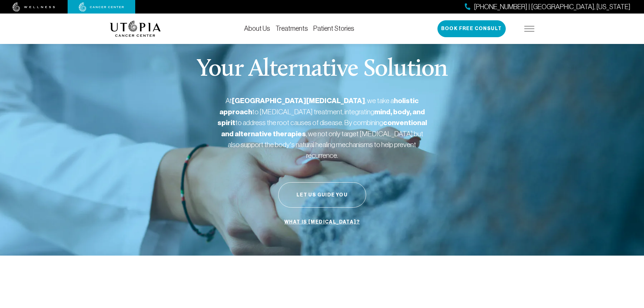  What do you see at coordinates (322, 70) in the screenshot?
I see `p: Your Alternative Solution` at bounding box center [322, 70].